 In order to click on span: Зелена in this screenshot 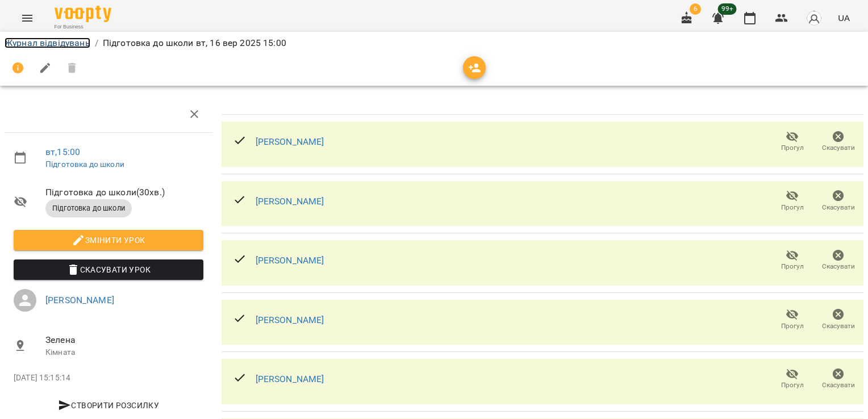, I will do `click(125, 340)`.